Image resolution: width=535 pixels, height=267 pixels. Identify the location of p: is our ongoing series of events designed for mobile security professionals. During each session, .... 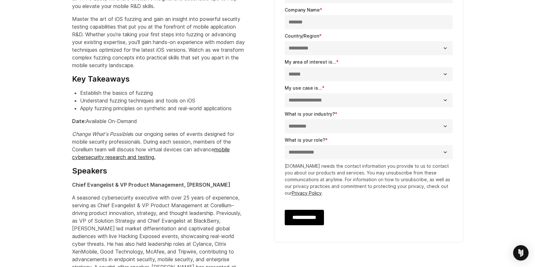
(159, 146).